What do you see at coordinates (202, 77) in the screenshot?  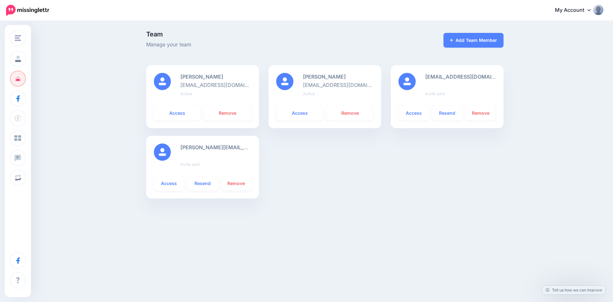 I see `b: pascalli@gmail.com` at bounding box center [202, 77].